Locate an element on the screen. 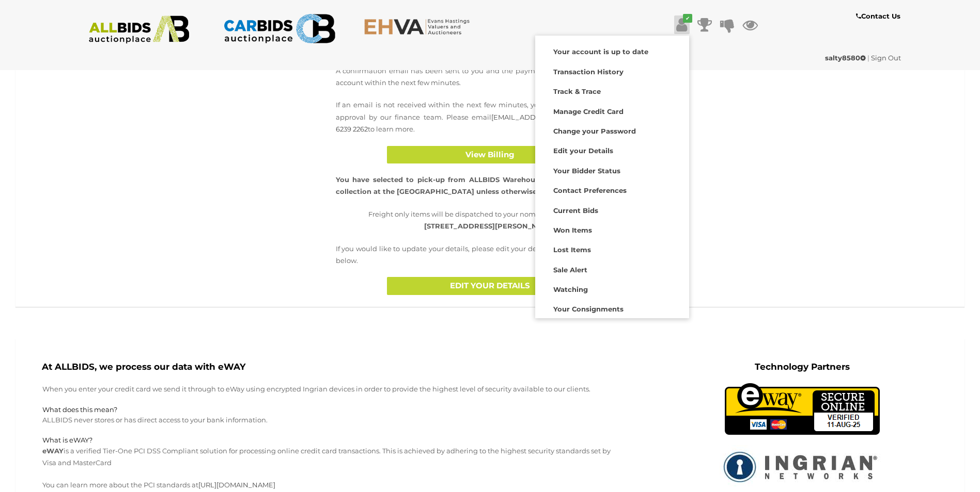 The height and width of the screenshot is (492, 980). button: EDIT YOUR DETAILS is located at coordinates (490, 286).